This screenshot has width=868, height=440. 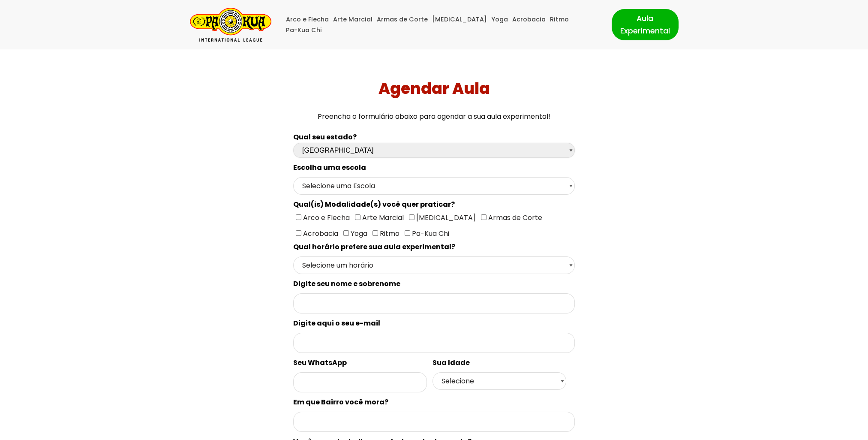 I want to click on span: Arte Marcial, so click(x=382, y=218).